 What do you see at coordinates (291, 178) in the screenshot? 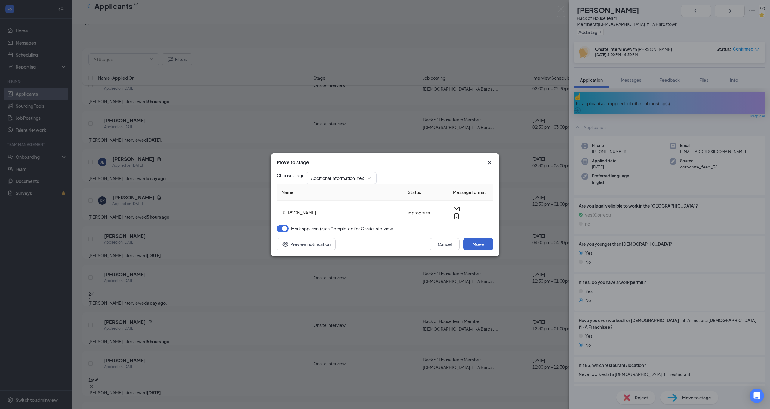
I see `span: Choose stage :` at bounding box center [291, 178].